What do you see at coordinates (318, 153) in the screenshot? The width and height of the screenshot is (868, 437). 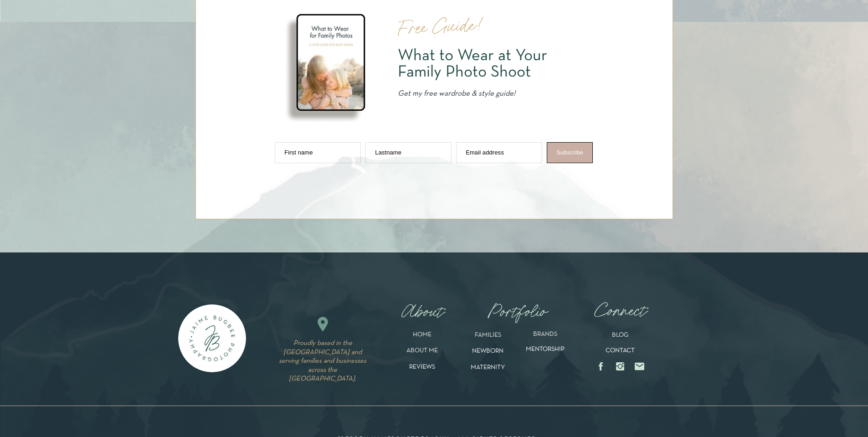 I see `input: UGJVc3YmcS5P` at bounding box center [318, 153].